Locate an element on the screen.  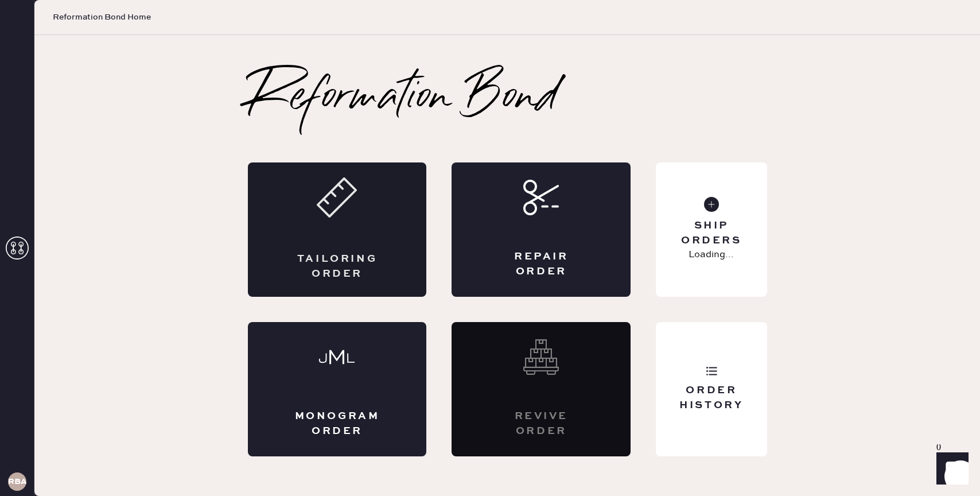
h3: RBA is located at coordinates (17, 481).